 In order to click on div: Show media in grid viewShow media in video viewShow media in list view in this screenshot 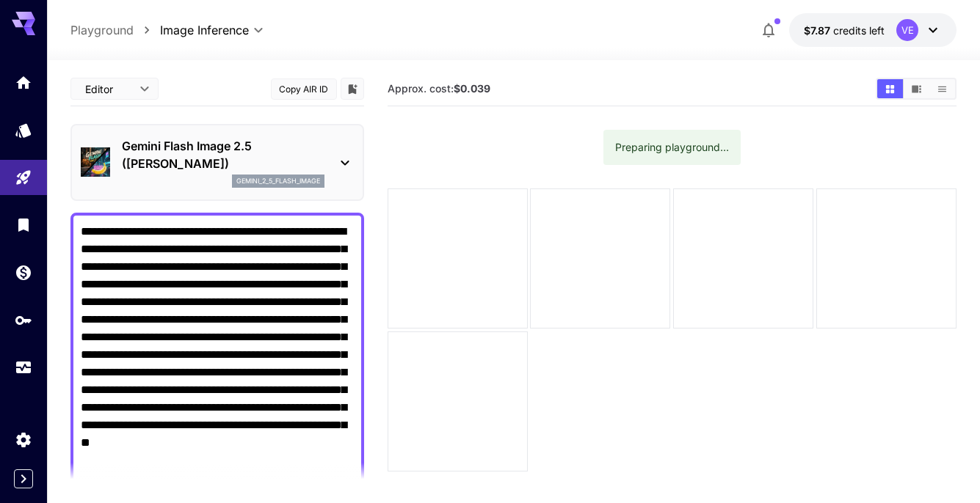, I will do `click(916, 88)`.